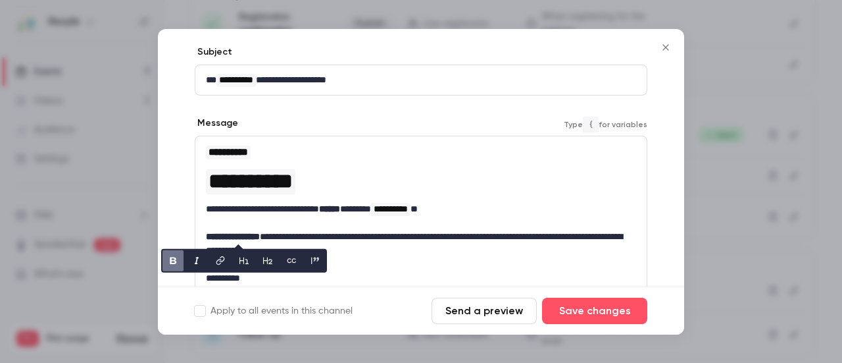 This screenshot has height=363, width=842. Describe the element at coordinates (197, 260) in the screenshot. I see `button: italic` at that location.